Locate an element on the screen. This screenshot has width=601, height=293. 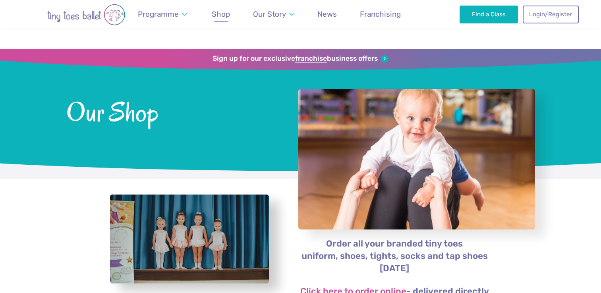
a: Shop is located at coordinates (221, 14).